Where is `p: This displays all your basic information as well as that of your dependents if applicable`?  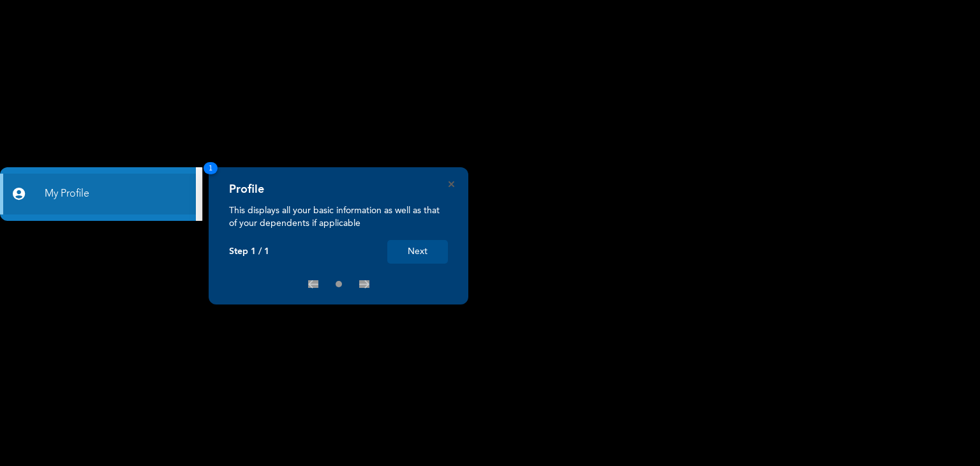
p: This displays all your basic information as well as that of your dependents if applicable is located at coordinates (339, 217).